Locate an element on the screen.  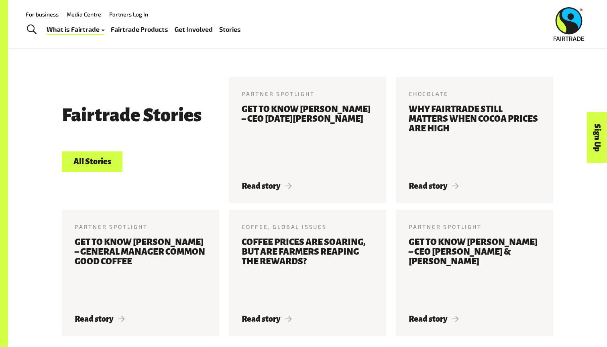
a: Coffee, Global Issues Coffee prices are soaring, but are farmers reaping the rewards? Read story is located at coordinates (308, 273).